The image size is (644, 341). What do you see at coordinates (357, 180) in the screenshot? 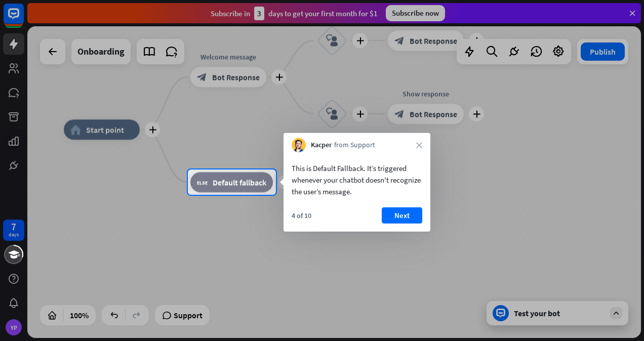
I see `div: This is Default Fallback. It’s triggered whenever your chatbot doesn't recognize the user’s message.` at bounding box center [357, 180].